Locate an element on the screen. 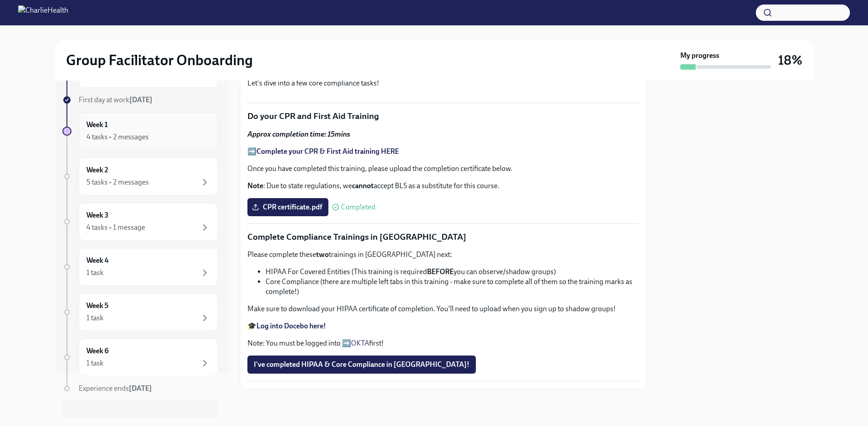 The height and width of the screenshot is (427, 868). strong: cannot is located at coordinates (363, 185).